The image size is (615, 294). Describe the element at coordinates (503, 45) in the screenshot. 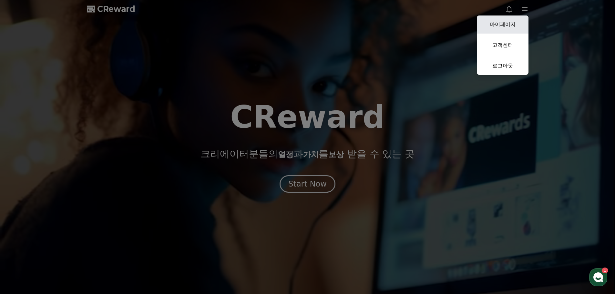

I see `button: 마이페이지 고객센터 로그아웃` at that location.